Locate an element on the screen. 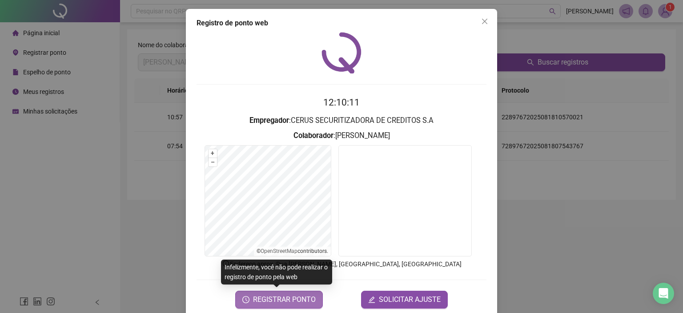 The image size is (683, 313). h3: : CERUS SECURITIZADORA DE CREDITOS S.A is located at coordinates (341, 120).